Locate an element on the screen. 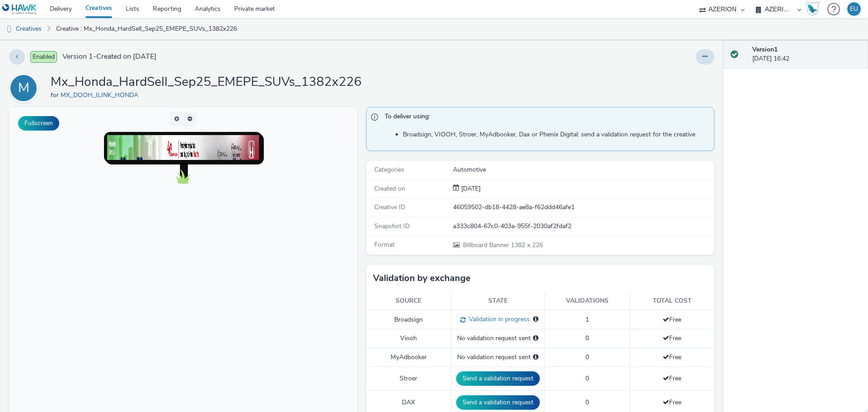 Image resolution: width=868 pixels, height=412 pixels. td: MyAdbooker is located at coordinates (408, 357).